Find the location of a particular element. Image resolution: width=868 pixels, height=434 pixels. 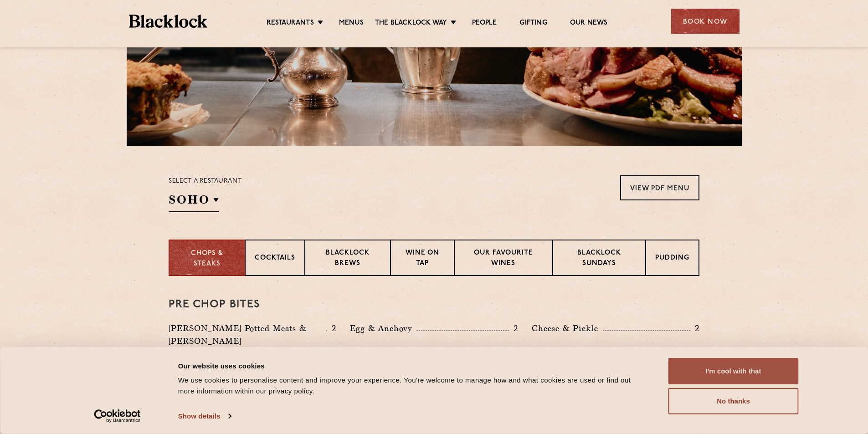

a: Restaurants is located at coordinates (290, 24).